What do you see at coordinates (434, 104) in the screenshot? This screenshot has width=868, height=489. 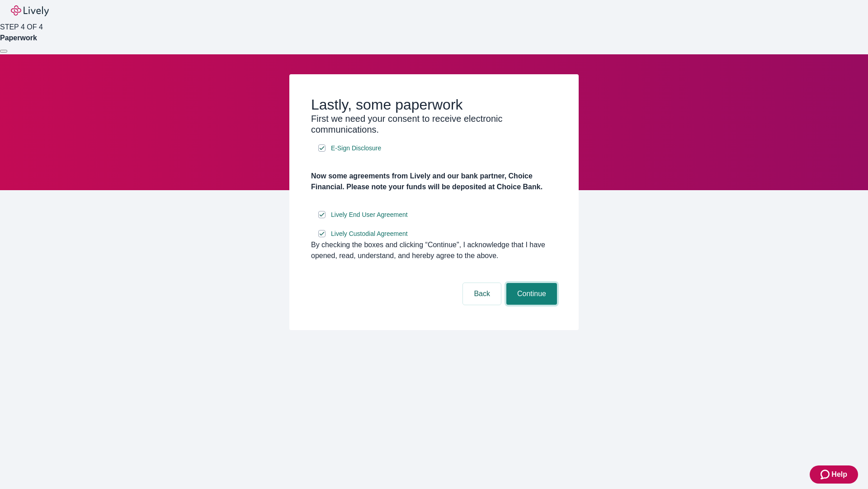 I see `h2: Lastly, some paperwork` at bounding box center [434, 104].